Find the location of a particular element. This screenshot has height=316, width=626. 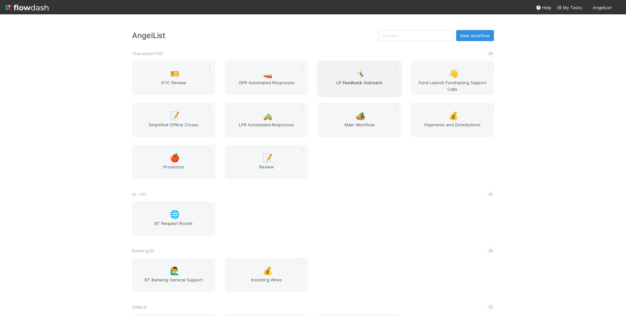

span: GPR Automated Responses is located at coordinates (267, 86).